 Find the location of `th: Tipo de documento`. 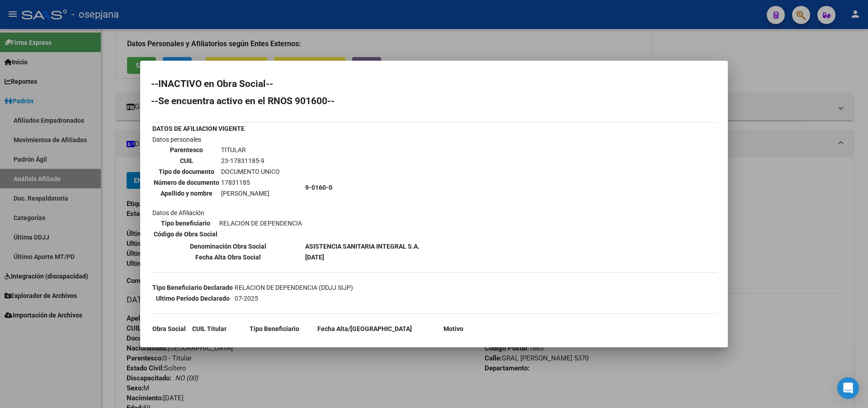

th: Tipo de documento is located at coordinates (186, 172).